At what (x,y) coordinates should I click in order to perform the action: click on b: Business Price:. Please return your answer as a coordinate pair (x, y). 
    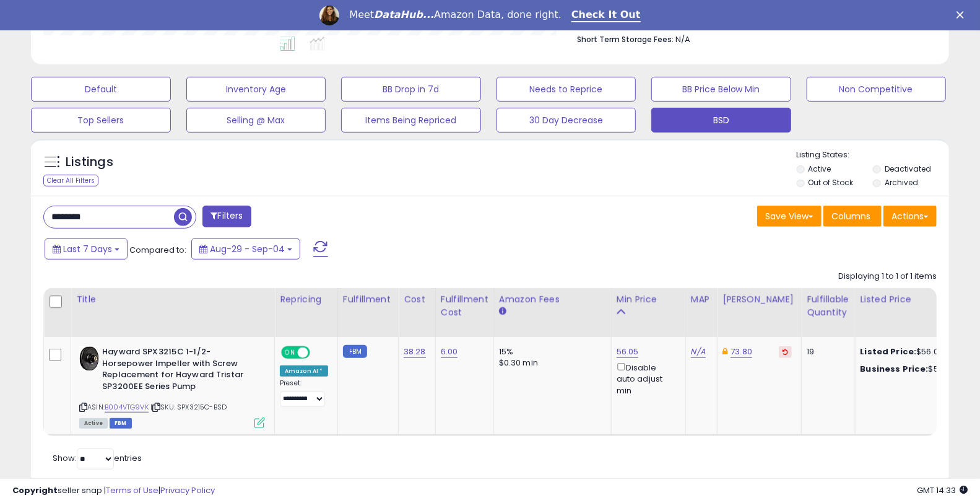
    Looking at the image, I should click on (895, 369).